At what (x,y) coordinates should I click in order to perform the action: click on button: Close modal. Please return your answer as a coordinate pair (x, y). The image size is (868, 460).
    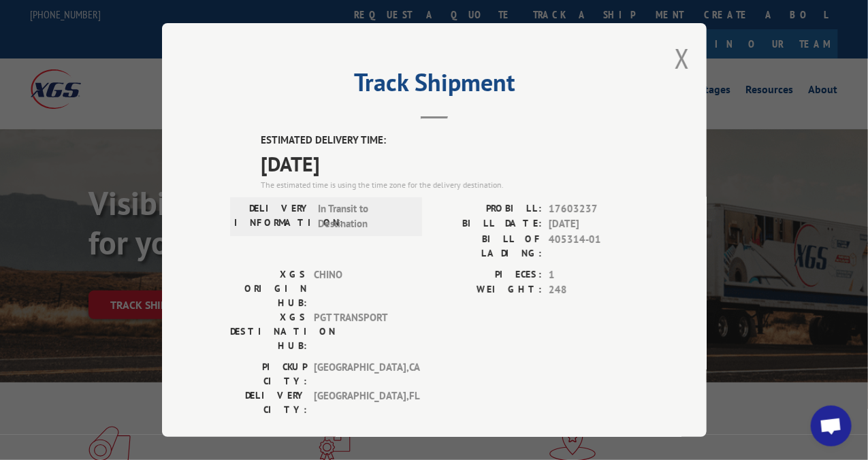
    Looking at the image, I should click on (682, 58).